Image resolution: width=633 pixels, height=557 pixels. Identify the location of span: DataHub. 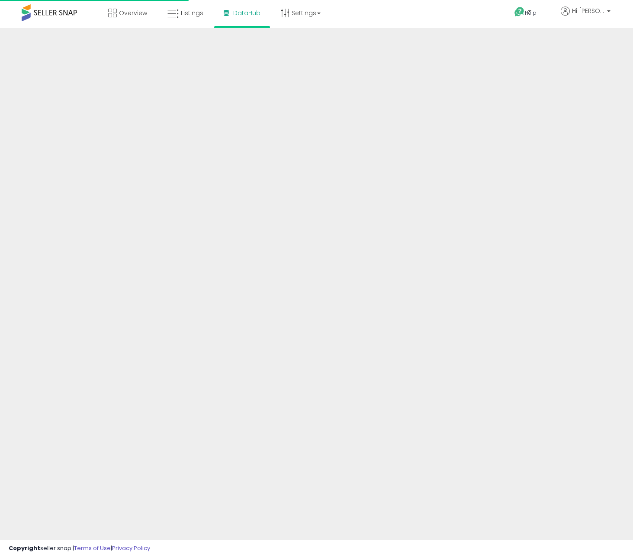
(246, 13).